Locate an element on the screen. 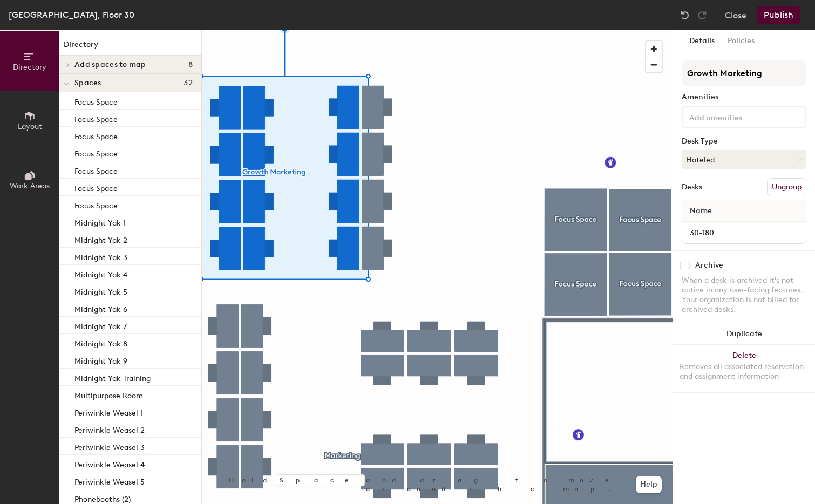 This screenshot has width=815, height=504. button: Policies is located at coordinates (741, 41).